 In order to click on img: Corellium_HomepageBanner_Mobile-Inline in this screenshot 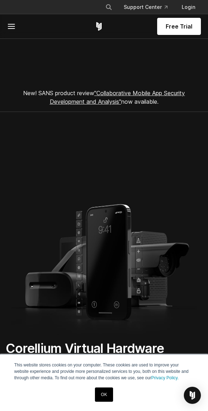, I will do `click(104, 265)`.